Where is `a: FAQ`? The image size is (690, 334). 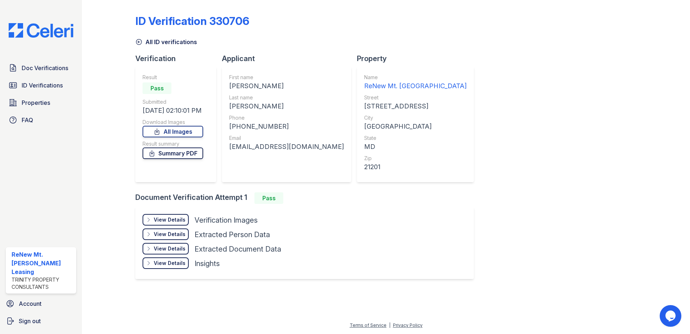
a: FAQ is located at coordinates (41, 120).